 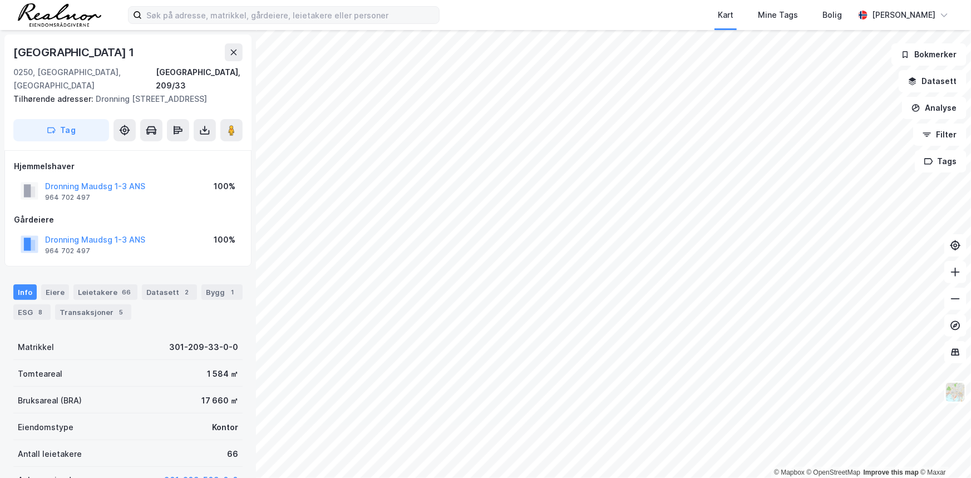 I want to click on div: 8, so click(x=41, y=312).